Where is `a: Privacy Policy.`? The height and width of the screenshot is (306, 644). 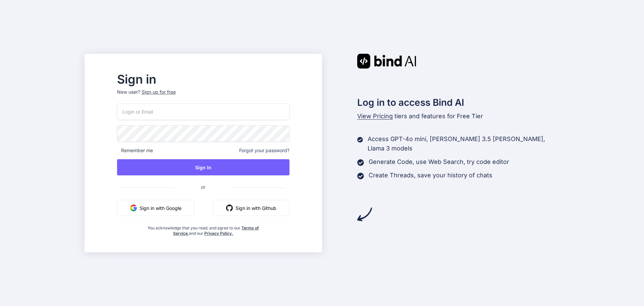
a: Privacy Policy. is located at coordinates (219, 233).